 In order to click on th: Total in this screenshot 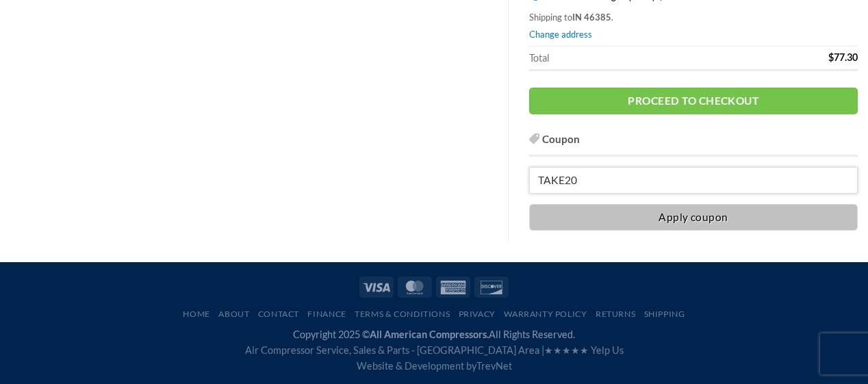, I will do `click(619, 59)`.